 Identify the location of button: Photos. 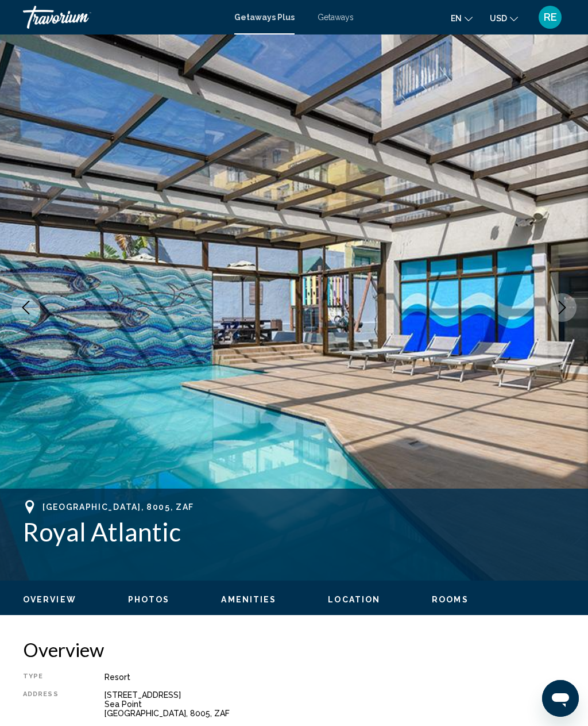
(149, 599).